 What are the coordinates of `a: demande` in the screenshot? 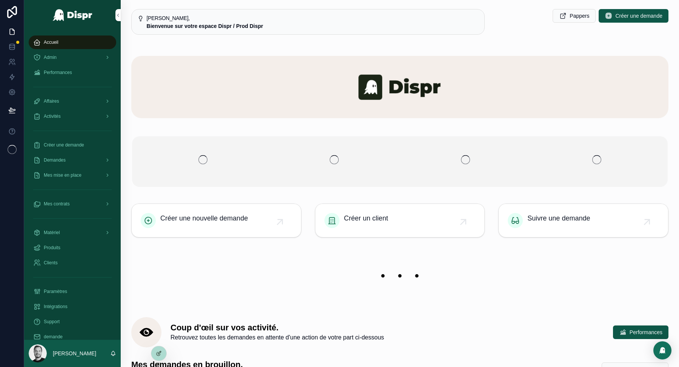 It's located at (72, 337).